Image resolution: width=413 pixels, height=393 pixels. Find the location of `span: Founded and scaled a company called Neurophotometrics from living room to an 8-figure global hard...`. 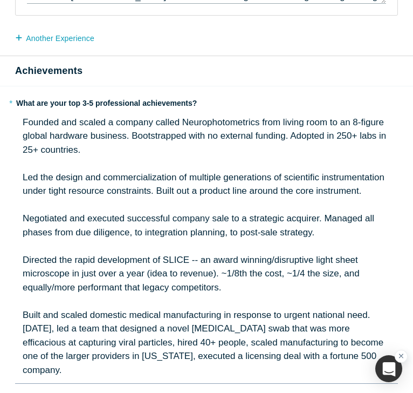

span: Founded and scaled a company called Neurophotometrics from living room to an 8-figure global hard... is located at coordinates (206, 136).